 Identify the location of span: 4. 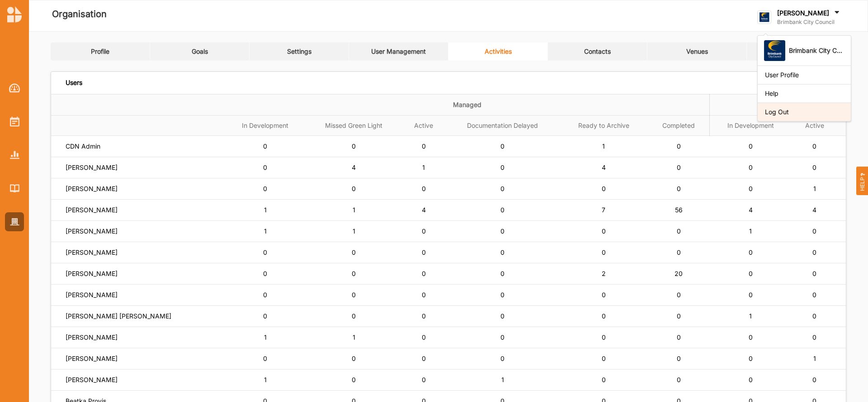
(814, 209).